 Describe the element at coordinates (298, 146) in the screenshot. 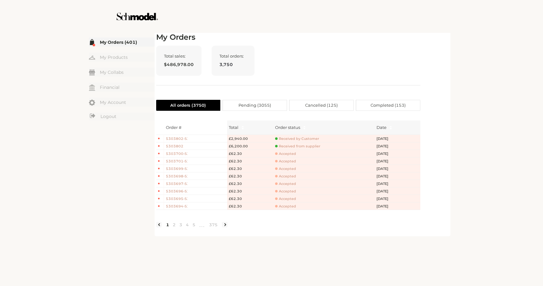

I see `span: Received from supplier` at that location.